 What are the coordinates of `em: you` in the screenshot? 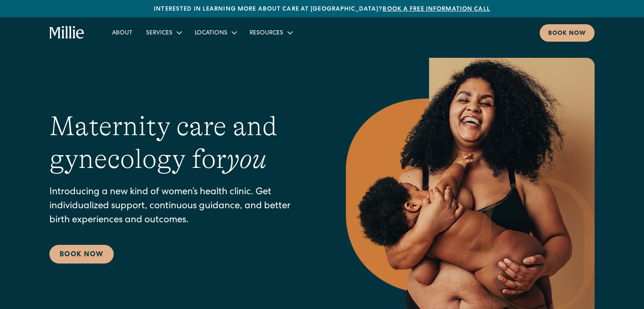 It's located at (247, 159).